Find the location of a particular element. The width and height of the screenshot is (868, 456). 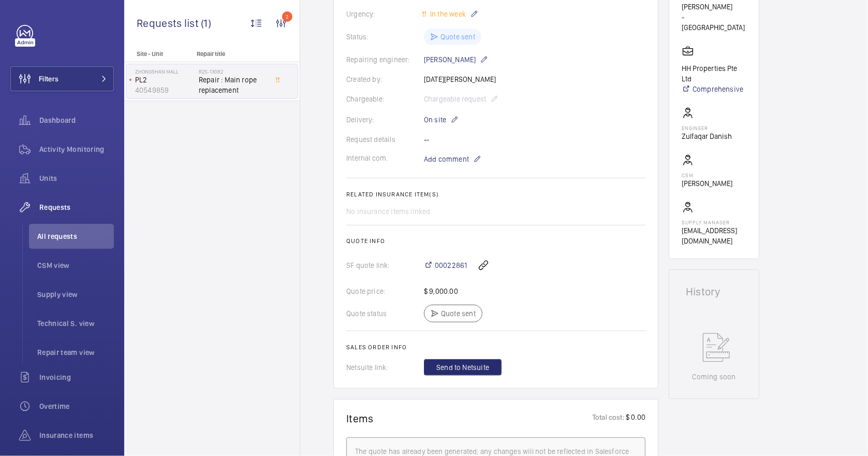

p: Zhongshan Mall is located at coordinates (165, 72).